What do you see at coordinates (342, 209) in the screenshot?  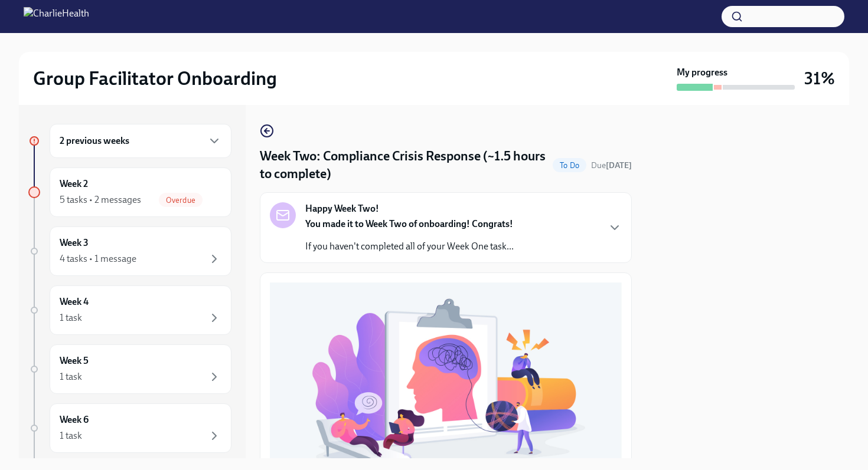 I see `strong: Happy Week Two!` at bounding box center [342, 209].